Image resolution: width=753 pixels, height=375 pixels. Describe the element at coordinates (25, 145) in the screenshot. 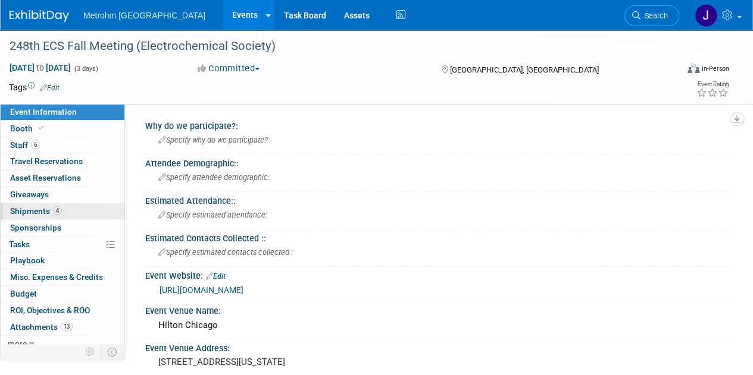

I see `span: Staff` at that location.